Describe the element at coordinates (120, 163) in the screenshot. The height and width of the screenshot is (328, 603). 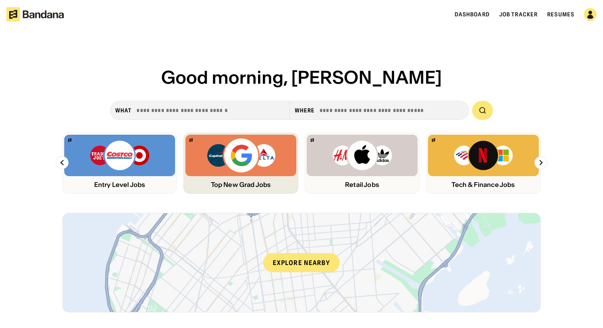
I see `a: Bandana logoTrader Joe’s, Costco, Target logosEntry Level Jobs` at that location.